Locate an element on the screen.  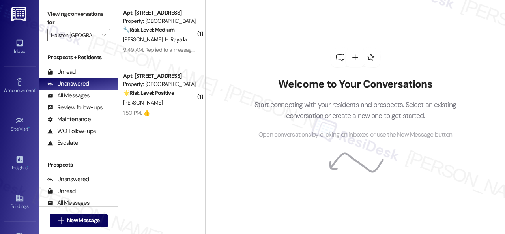
a: Site Visit • is located at coordinates (20, 125).